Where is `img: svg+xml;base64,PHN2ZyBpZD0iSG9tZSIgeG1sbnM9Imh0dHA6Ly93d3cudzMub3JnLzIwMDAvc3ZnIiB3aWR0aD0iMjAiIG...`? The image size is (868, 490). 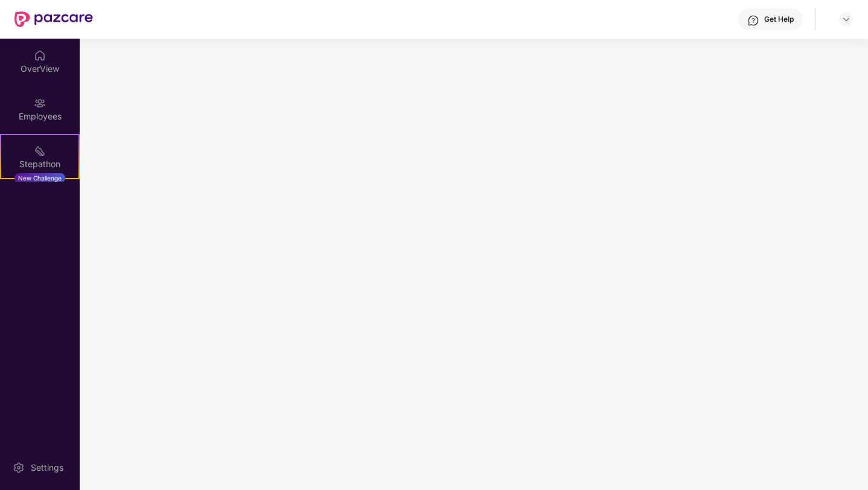
img: svg+xml;base64,PHN2ZyBpZD0iSG9tZSIgeG1sbnM9Imh0dHA6Ly93d3cudzMub3JnLzIwMDAvc3ZnIiB3aWR0aD0iMjAiIG... is located at coordinates (40, 55).